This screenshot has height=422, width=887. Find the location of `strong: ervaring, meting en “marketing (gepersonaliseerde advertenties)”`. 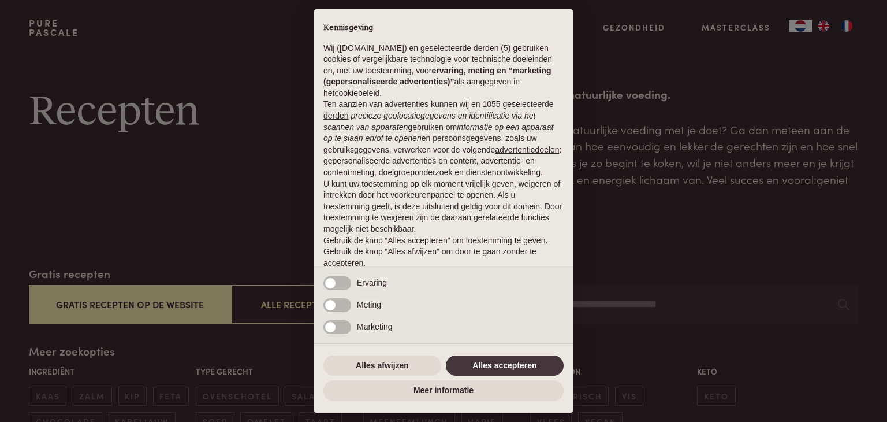

strong: ervaring, meting en “marketing (gepersonaliseerde advertenties)” is located at coordinates (437, 76).